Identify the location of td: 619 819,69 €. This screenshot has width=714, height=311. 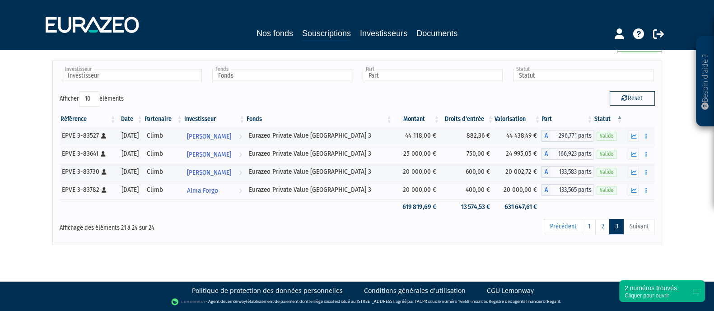
(417, 207).